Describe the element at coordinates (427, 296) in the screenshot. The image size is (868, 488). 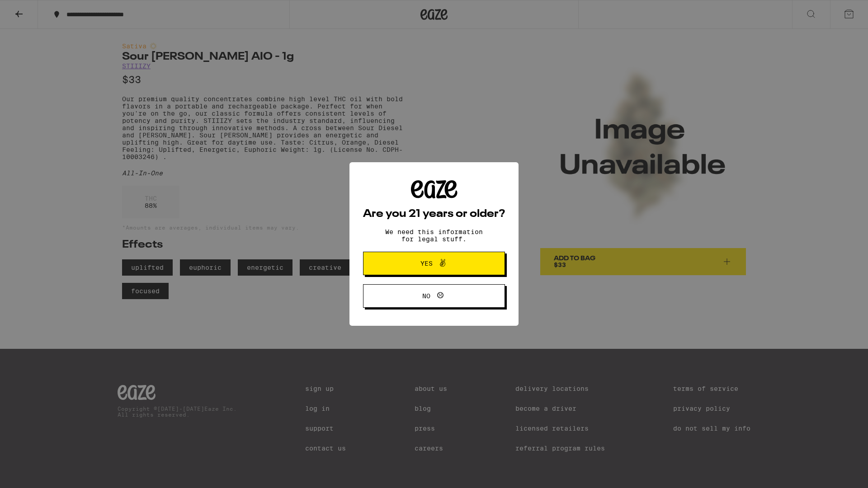
I see `span: No` at that location.